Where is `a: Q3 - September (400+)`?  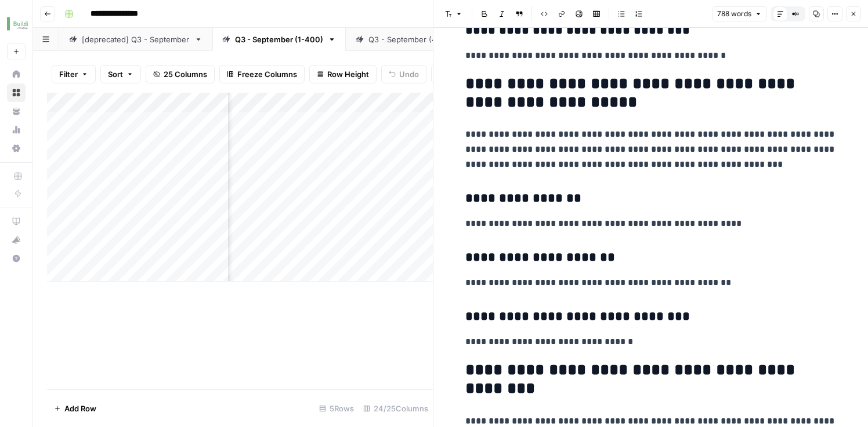 a: Q3 - September (400+) is located at coordinates (411, 40).